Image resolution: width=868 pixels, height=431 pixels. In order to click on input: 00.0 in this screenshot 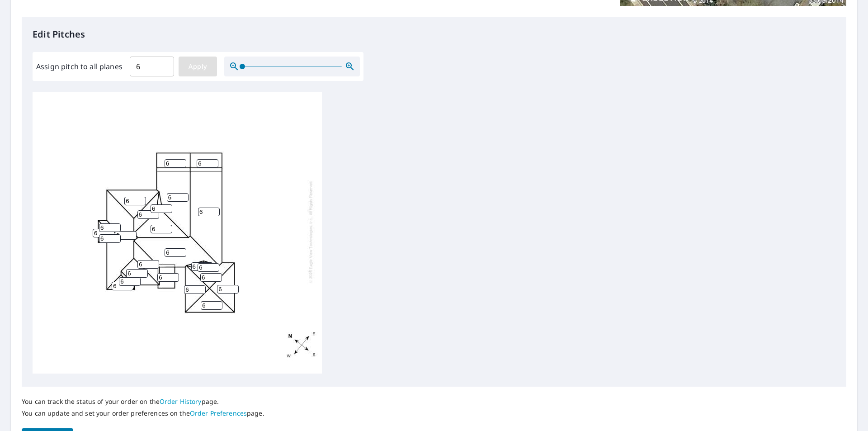, I will do `click(152, 66)`.